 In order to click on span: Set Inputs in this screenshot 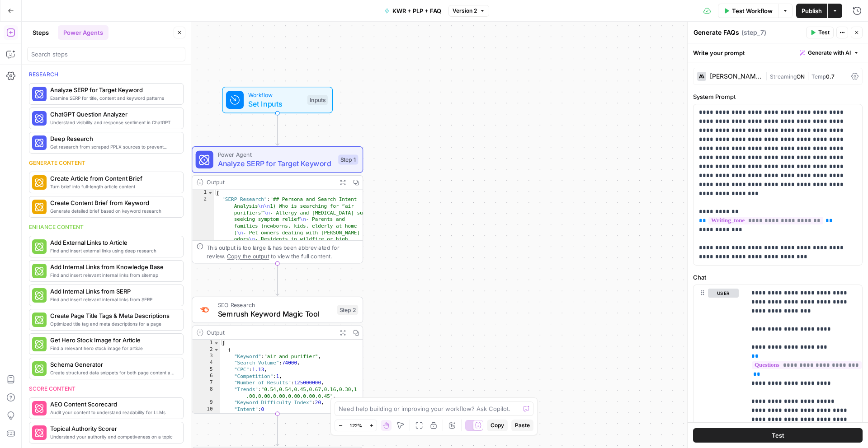, I will do `click(275, 104)`.